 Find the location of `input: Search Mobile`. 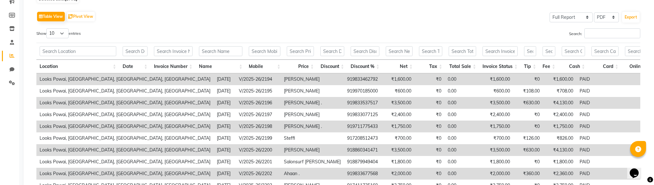

input: Search Mobile is located at coordinates (264, 51).